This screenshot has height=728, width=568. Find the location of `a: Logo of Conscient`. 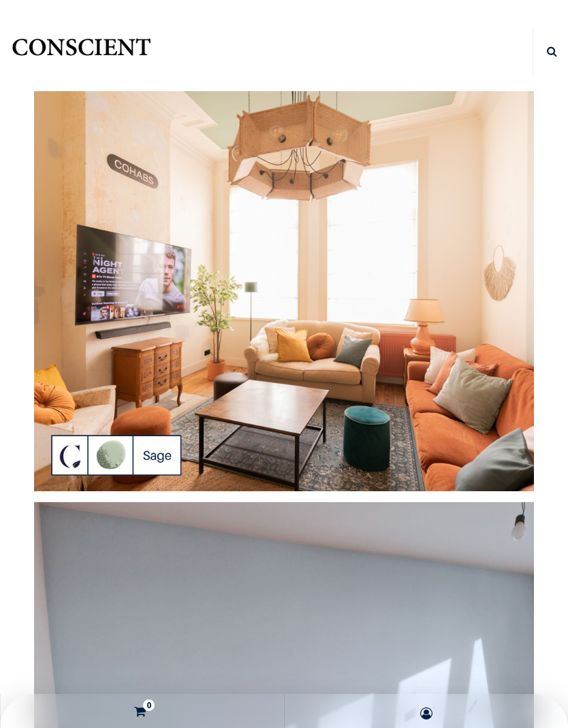

a: Logo of Conscient is located at coordinates (81, 51).